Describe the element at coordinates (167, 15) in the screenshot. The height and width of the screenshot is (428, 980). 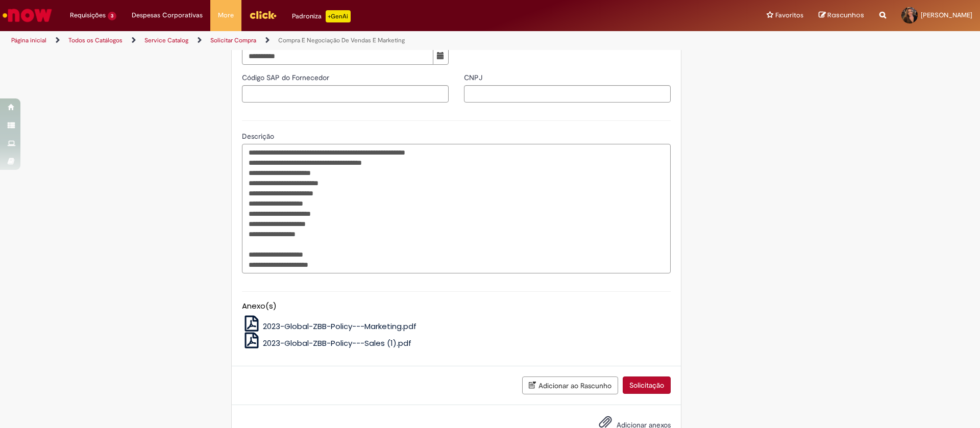
I see `span: Despesas Corporativas` at that location.